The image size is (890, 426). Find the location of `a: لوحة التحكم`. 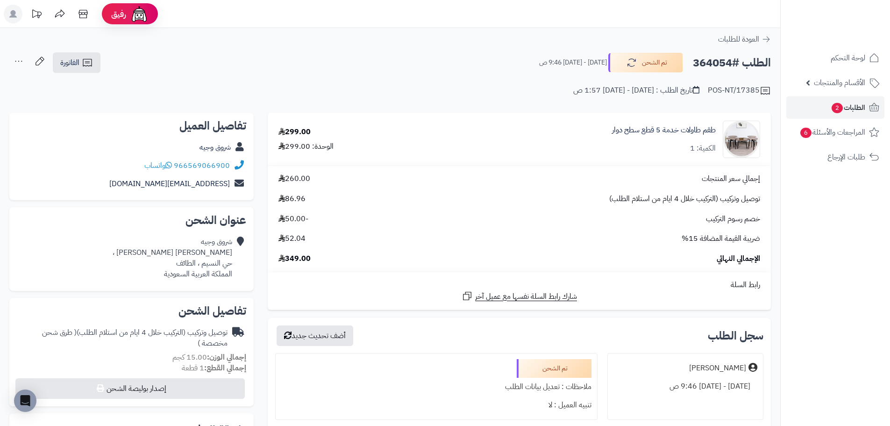

a: لوحة التحكم is located at coordinates (835, 58).